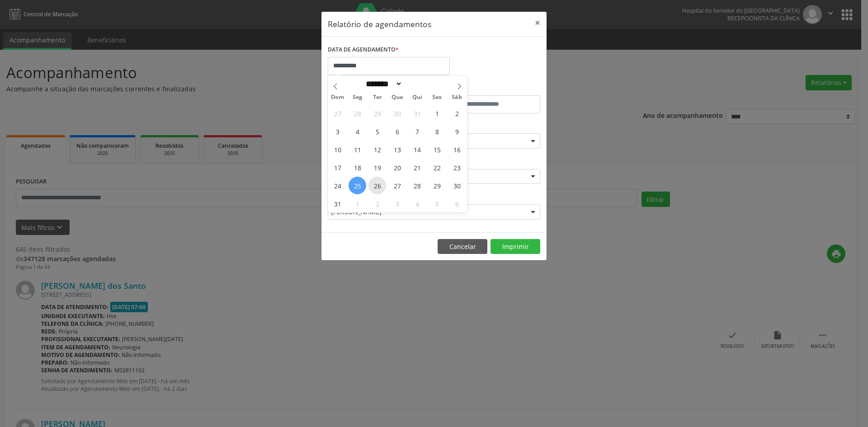  Describe the element at coordinates (437, 168) in the screenshot. I see `span: Agosto 22, 2025` at that location.